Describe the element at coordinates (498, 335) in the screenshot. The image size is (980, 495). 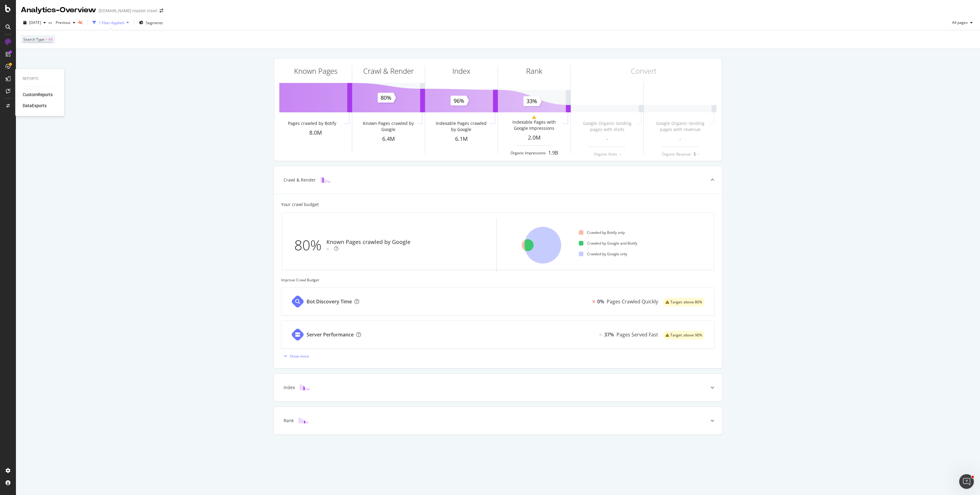
I see `a: Server PerformanceEqual37%Pages Served Fastwarning label` at that location.